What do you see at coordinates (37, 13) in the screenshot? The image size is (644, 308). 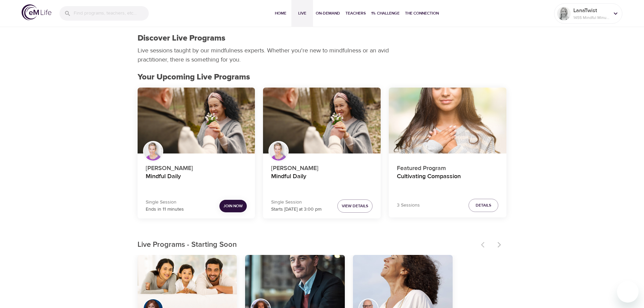 I see `img: logo` at bounding box center [37, 13].